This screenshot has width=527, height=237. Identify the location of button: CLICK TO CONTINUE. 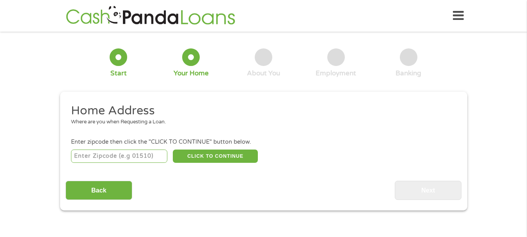
(215, 156).